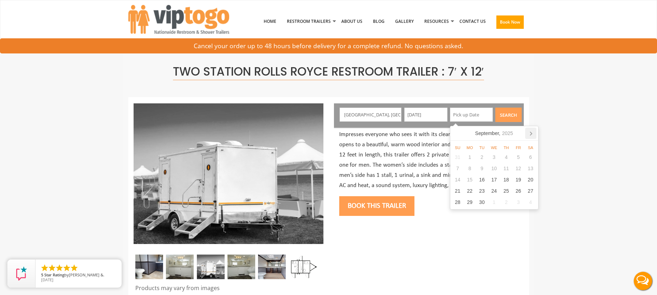  Describe the element at coordinates (458, 180) in the screenshot. I see `div: 14` at that location.